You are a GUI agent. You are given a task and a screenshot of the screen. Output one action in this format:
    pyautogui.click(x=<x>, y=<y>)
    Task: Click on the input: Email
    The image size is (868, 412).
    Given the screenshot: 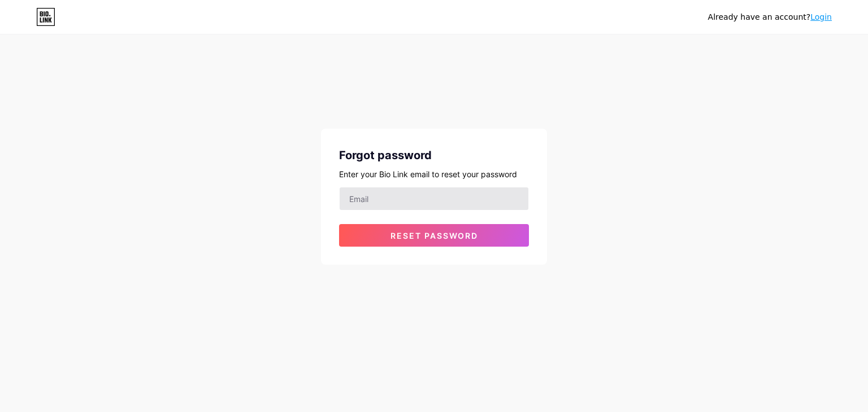 What is the action you would take?
    pyautogui.click(x=434, y=199)
    